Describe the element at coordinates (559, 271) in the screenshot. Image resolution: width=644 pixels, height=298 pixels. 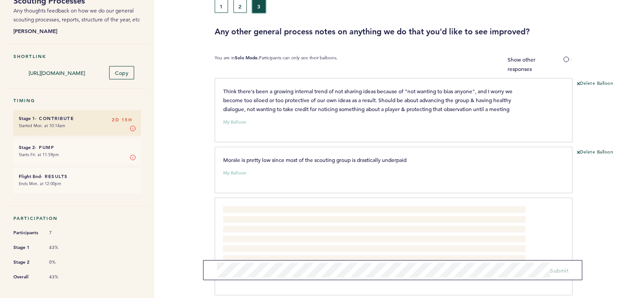
I see `button: Submit` at that location.